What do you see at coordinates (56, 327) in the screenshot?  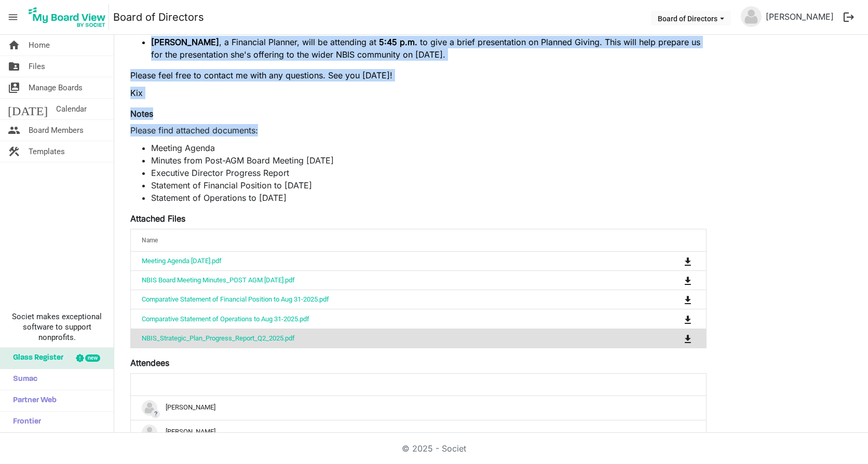 I see `span: Societ makes exceptional software to support nonprofits.` at bounding box center [56, 327].